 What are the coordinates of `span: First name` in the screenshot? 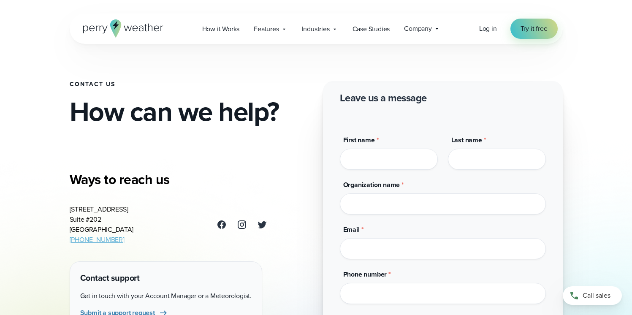 It's located at (359, 140).